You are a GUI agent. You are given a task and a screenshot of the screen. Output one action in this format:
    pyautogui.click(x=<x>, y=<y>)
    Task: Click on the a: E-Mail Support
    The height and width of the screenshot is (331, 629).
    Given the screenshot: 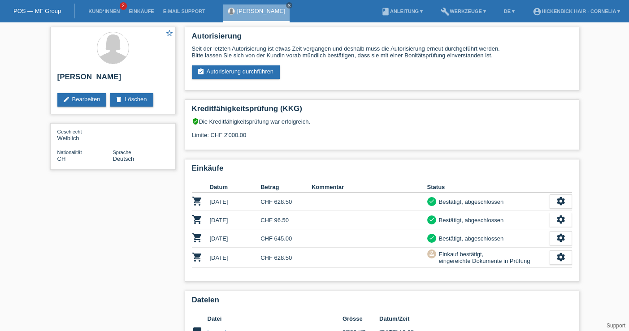 What is the action you would take?
    pyautogui.click(x=184, y=11)
    